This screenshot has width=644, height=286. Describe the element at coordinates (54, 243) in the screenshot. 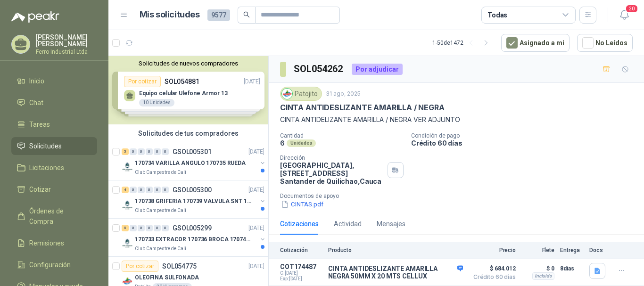

I see `a: Remisiones` at that location.